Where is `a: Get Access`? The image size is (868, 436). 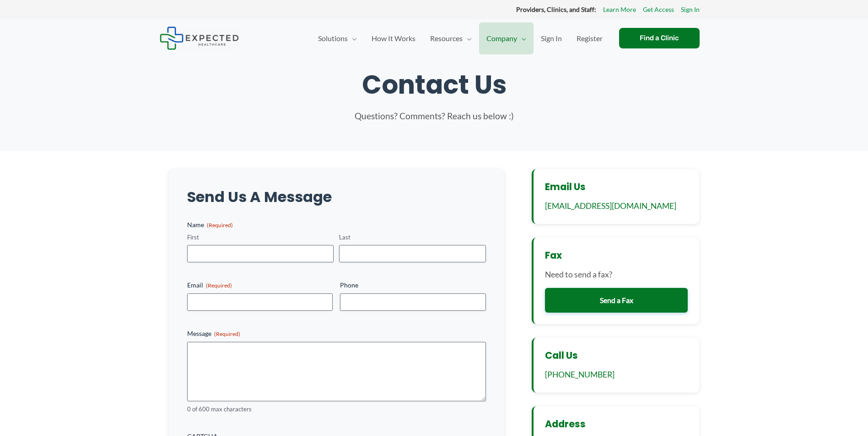 a: Get Access is located at coordinates (659, 9).